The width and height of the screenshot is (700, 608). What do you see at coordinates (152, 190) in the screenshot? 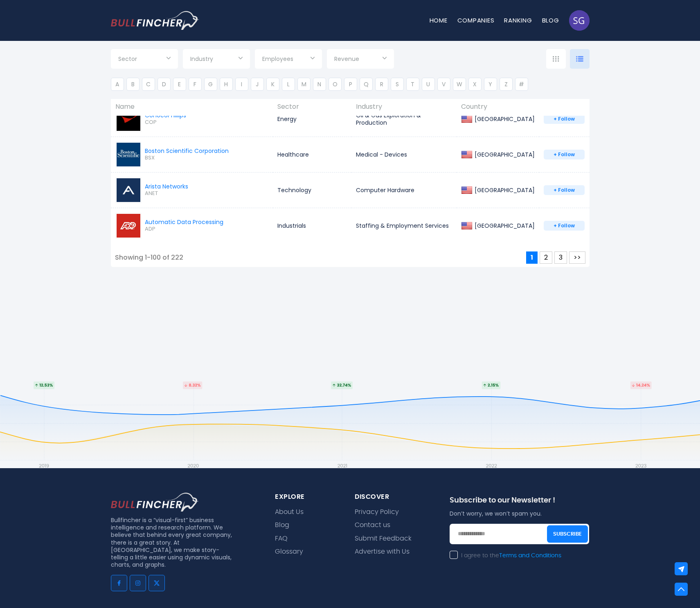
I see `a: Arista Networks ANET` at bounding box center [152, 190].